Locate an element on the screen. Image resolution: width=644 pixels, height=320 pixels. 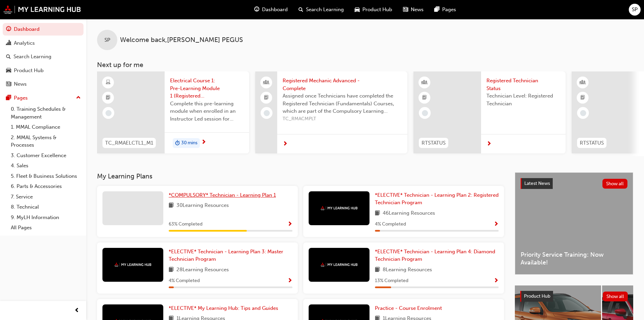
a: Latest NewsShow allPriority Service Training: Now Available! is located at coordinates (574, 223).